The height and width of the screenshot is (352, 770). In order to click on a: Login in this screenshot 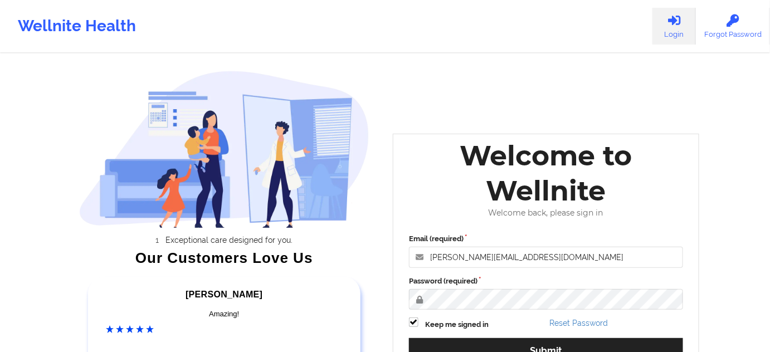, I will do `click(674, 26)`.